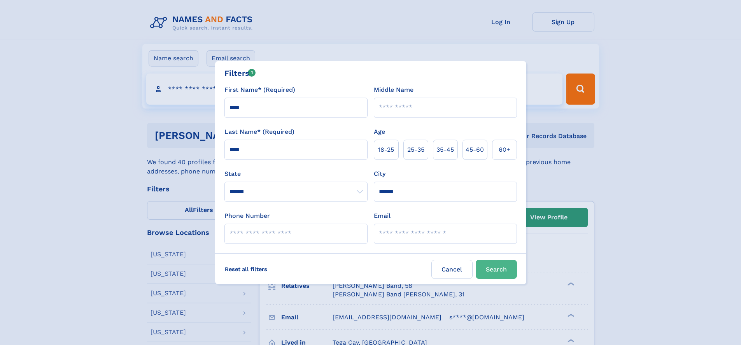  I want to click on label: City, so click(380, 174).